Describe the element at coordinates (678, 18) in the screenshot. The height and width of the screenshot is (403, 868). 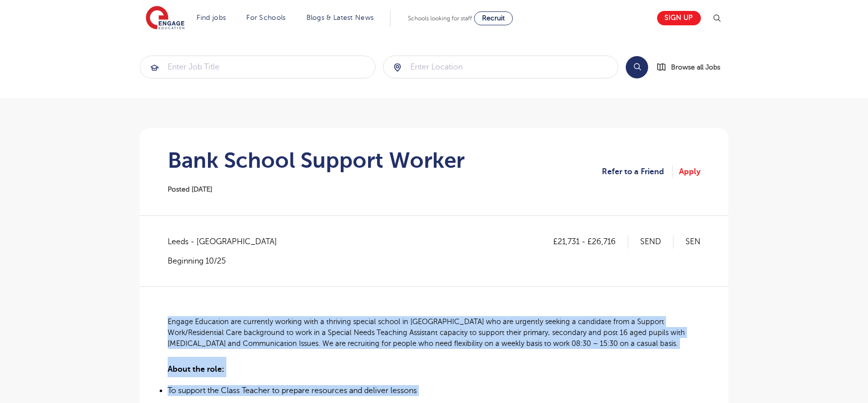
I see `a: Sign up` at that location.